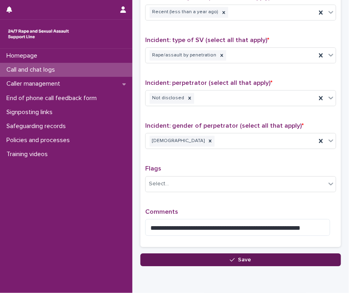 The height and width of the screenshot is (293, 349). Describe the element at coordinates (28, 154) in the screenshot. I see `p: Training videos` at that location.